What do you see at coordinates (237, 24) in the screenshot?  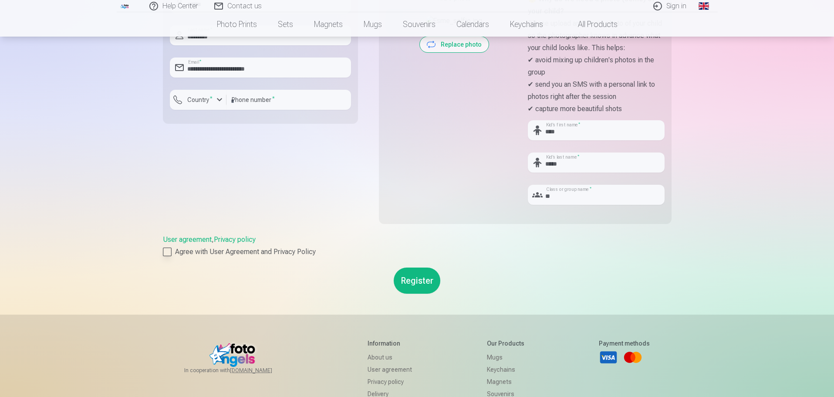 I see `a: Photo prints` at bounding box center [237, 24].